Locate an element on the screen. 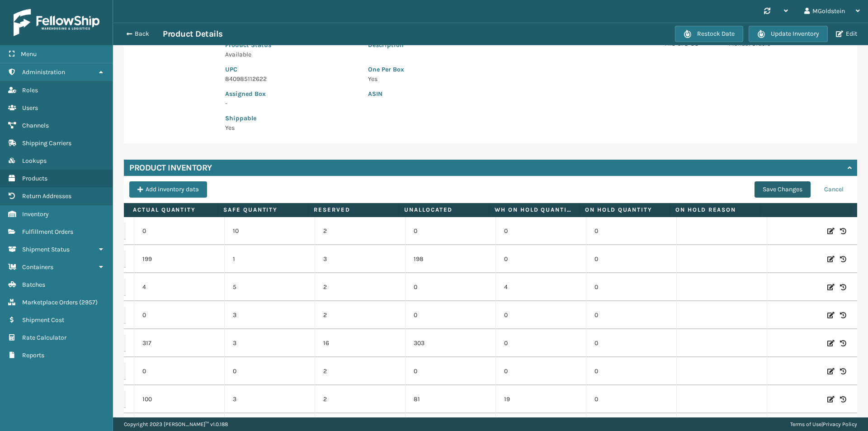 The image size is (868, 431). h4: Product Inventory is located at coordinates (171, 168).